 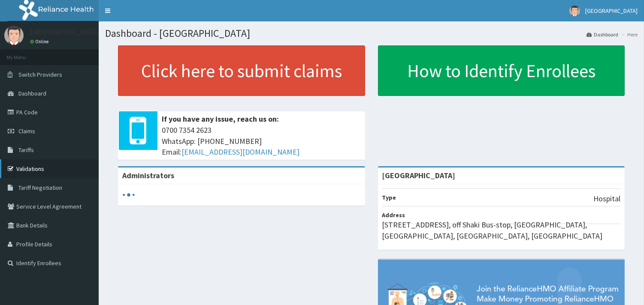 I want to click on a: Online, so click(x=40, y=42).